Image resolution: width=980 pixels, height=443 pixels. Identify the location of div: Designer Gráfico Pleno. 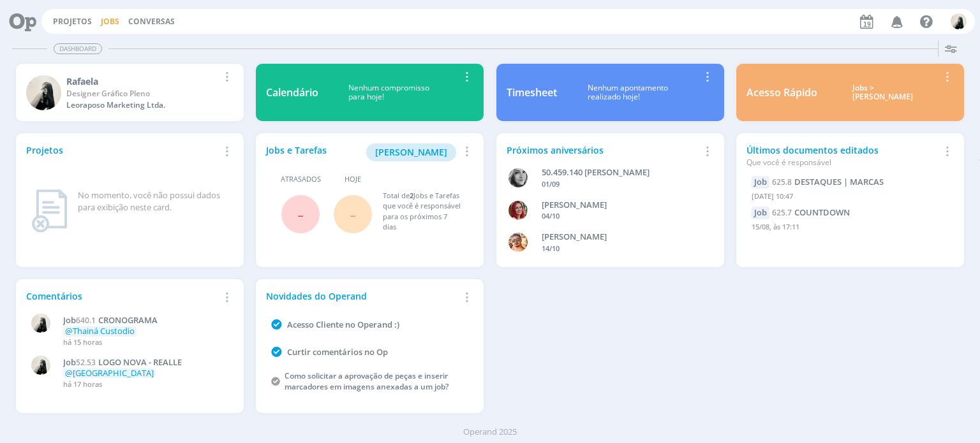
(143, 94).